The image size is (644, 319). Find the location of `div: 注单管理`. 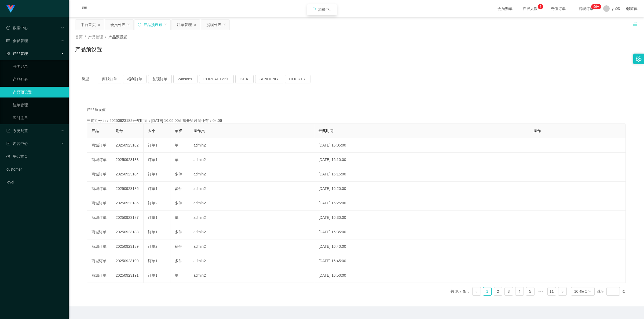

div: 注单管理 is located at coordinates (184, 24).